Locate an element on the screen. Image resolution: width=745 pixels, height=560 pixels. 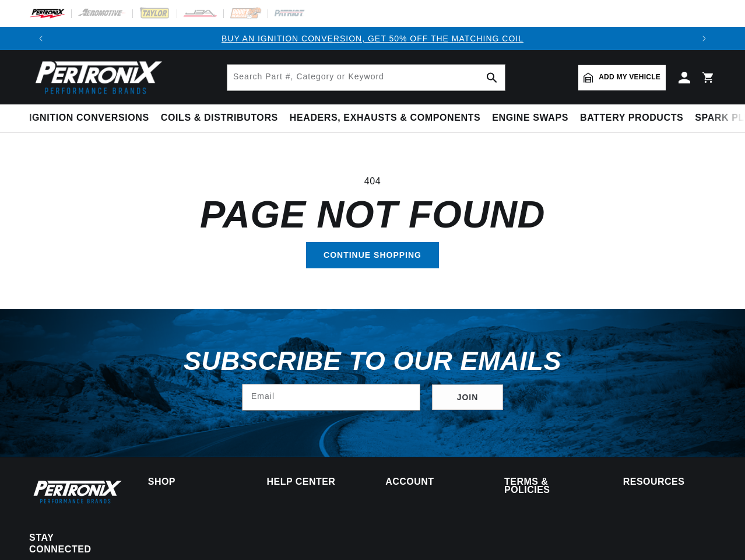
summary: Terms & policies is located at coordinates (551, 485).